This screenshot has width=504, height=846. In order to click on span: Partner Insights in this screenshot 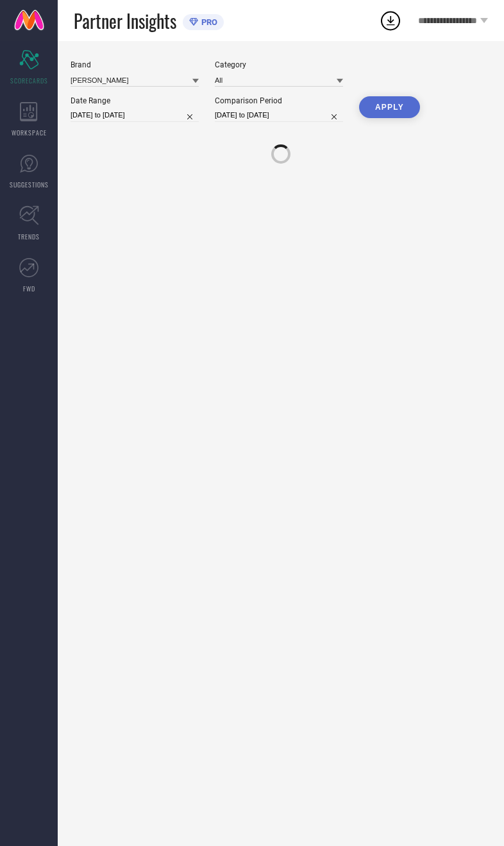, I will do `click(125, 21)`.